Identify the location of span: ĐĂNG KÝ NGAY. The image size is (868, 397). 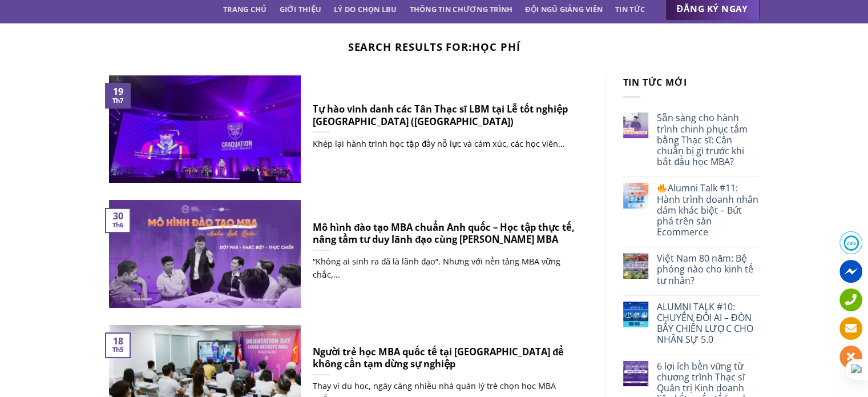
(712, 9).